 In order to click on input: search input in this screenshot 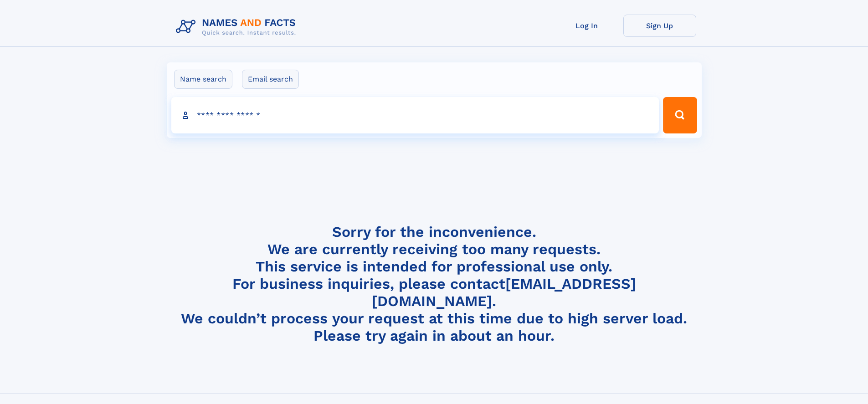, I will do `click(415, 115)`.